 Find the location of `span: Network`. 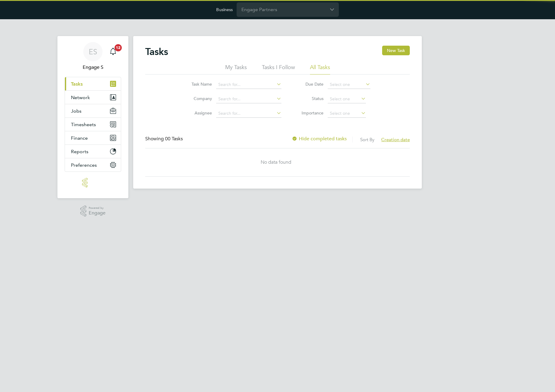

span: Network is located at coordinates (80, 98).